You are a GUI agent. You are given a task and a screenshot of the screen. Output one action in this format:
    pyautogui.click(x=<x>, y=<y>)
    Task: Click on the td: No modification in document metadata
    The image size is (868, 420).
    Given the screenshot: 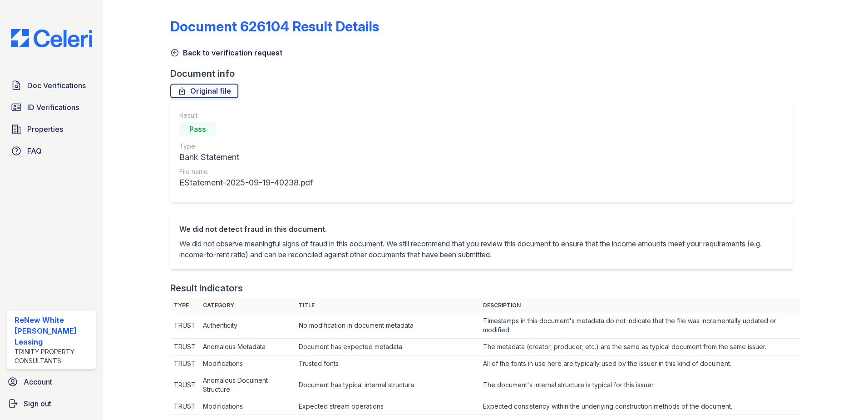 What is the action you would take?
    pyautogui.click(x=387, y=325)
    